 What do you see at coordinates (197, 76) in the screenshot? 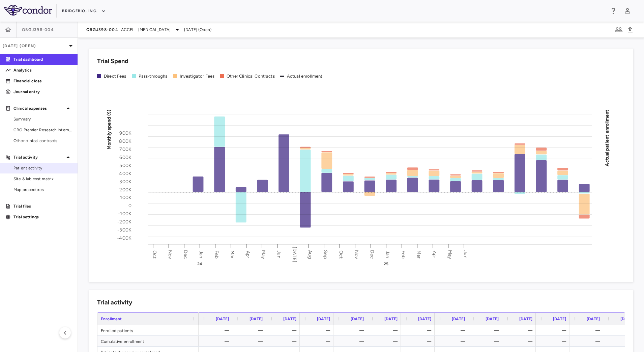
I see `div: Investigator Fees` at bounding box center [197, 76].